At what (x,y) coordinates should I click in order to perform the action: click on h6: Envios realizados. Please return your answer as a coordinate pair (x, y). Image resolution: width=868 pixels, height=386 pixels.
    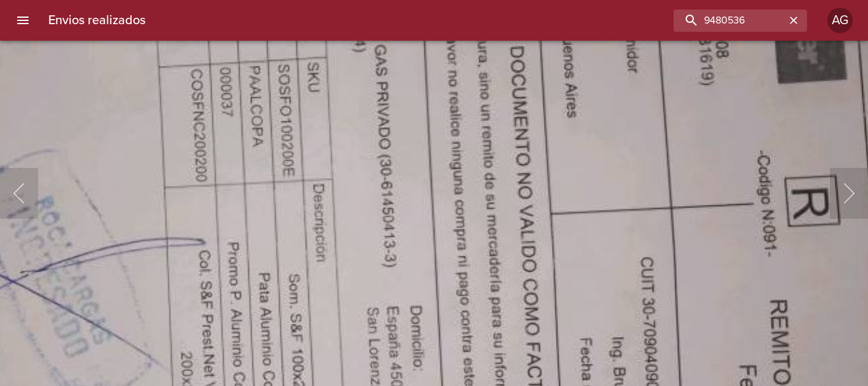
    Looking at the image, I should click on (97, 20).